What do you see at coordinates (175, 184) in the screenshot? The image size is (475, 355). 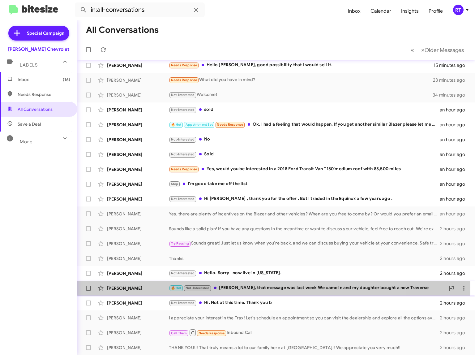 I see `span: Stop` at bounding box center [175, 184].